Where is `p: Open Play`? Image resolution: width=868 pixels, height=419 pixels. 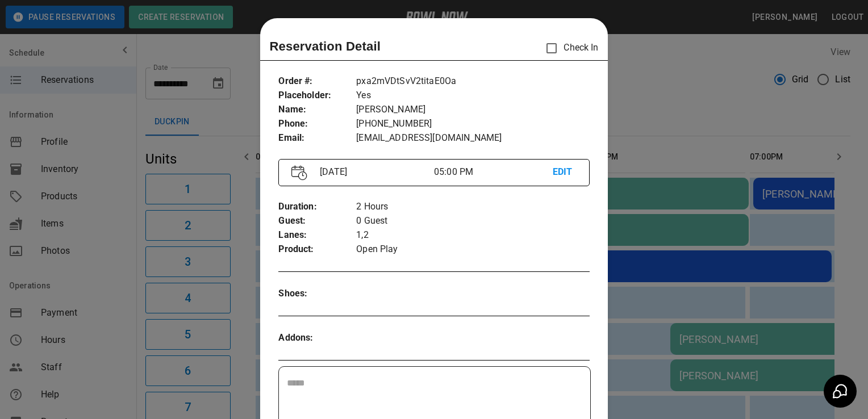
p: Open Play is located at coordinates (473, 249).